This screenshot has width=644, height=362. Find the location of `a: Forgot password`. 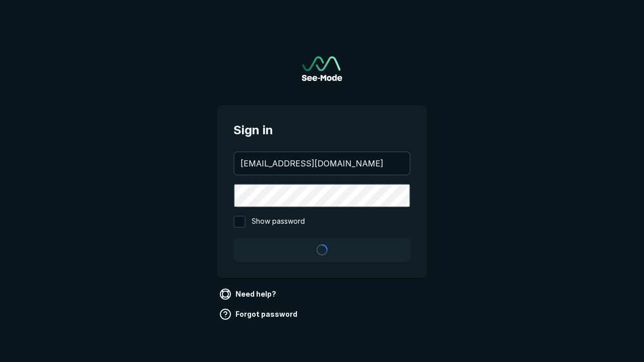

a: Forgot password is located at coordinates (259, 314).